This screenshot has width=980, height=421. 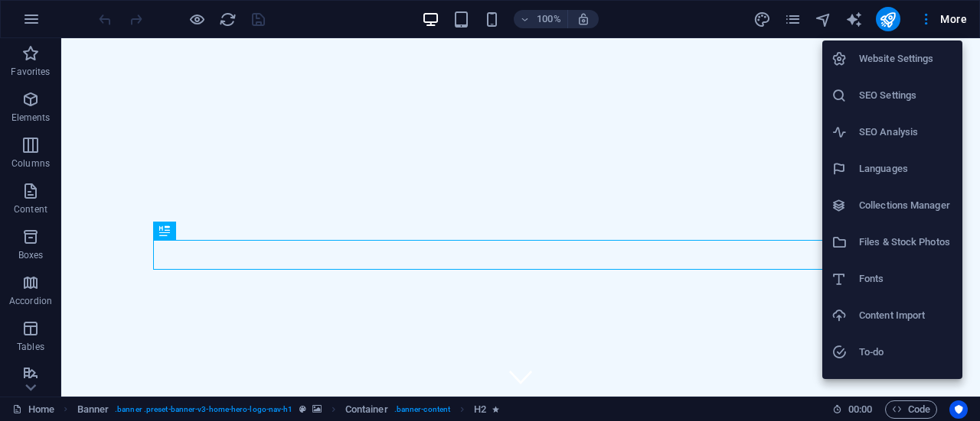 What do you see at coordinates (905, 96) in the screenshot?
I see `h6: SEO Settings` at bounding box center [905, 96].